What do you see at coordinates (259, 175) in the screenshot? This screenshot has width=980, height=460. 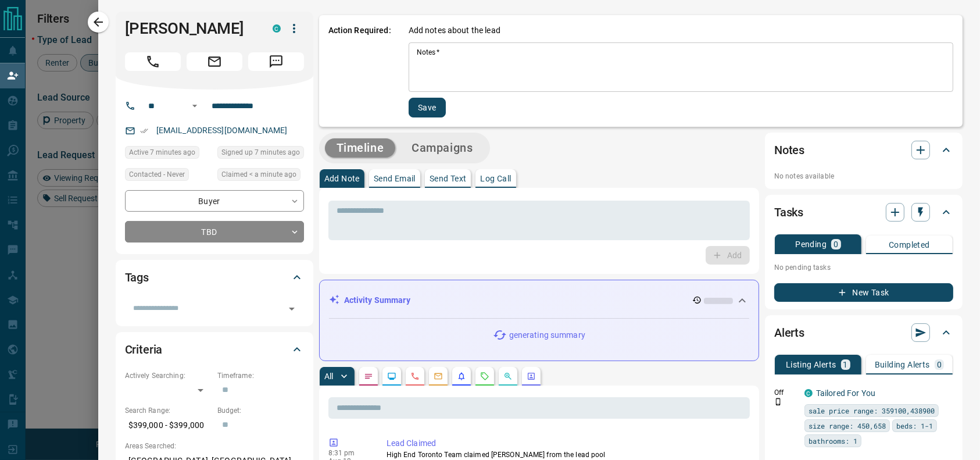 I see `span: Claimed < a minute ago` at bounding box center [259, 175].